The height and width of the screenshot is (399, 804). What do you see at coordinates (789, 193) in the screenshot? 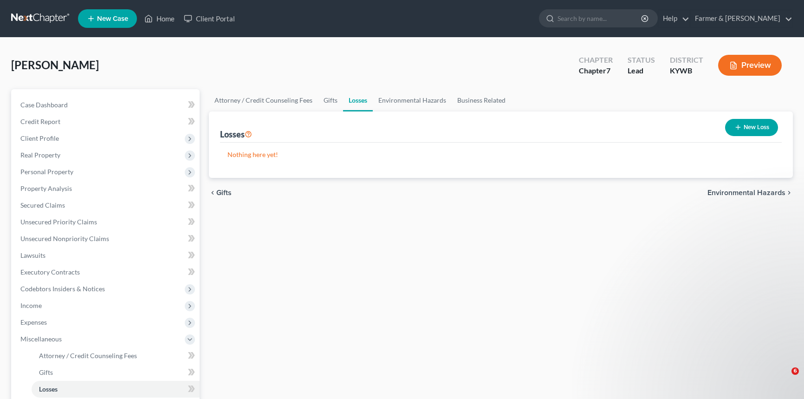
I see `i: chevron_right` at bounding box center [789, 193].